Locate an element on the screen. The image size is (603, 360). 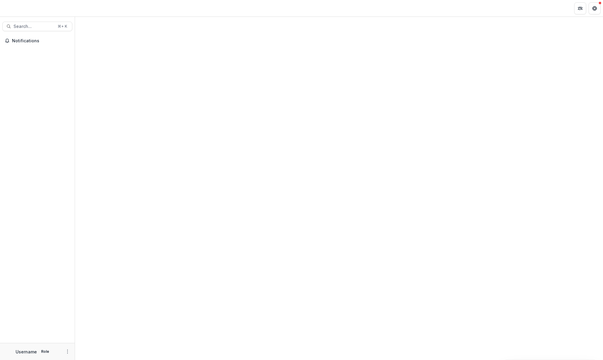
p: Role is located at coordinates (45, 352).